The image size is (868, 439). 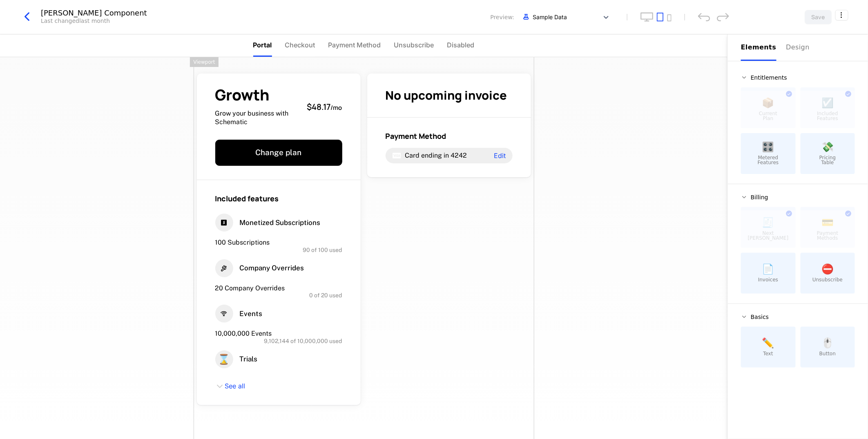 I want to click on i: signal, so click(x=224, y=314).